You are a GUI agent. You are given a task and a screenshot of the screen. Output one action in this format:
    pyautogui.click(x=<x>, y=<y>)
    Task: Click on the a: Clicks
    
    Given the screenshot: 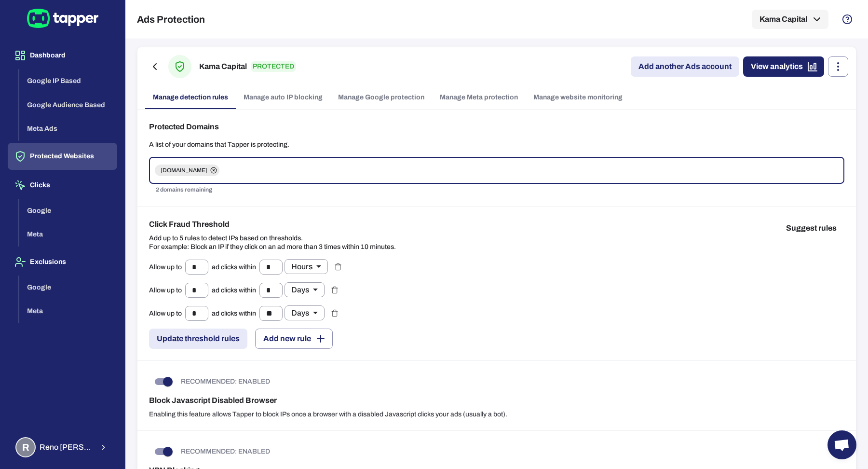 What is the action you would take?
    pyautogui.click(x=62, y=185)
    